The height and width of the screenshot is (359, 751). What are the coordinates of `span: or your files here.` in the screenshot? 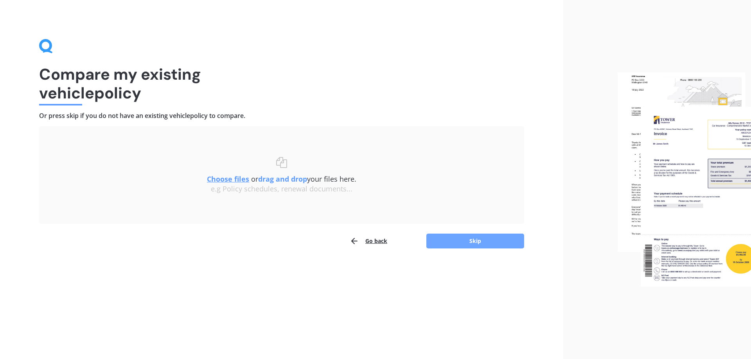 It's located at (282, 179).